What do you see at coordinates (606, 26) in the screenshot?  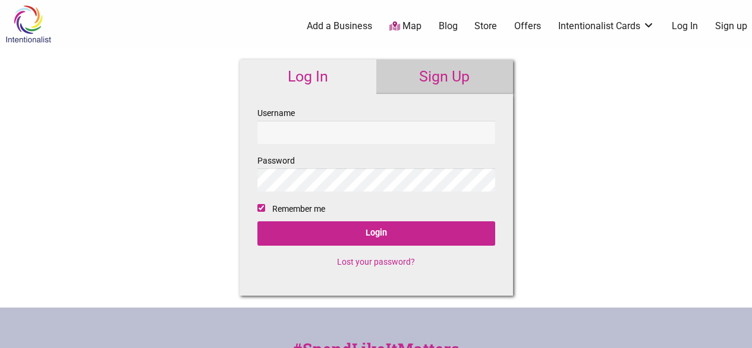 I see `li: Intentionalist Cards` at bounding box center [606, 26].